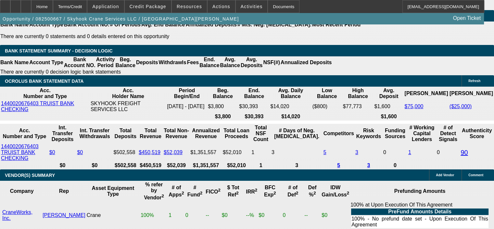 The image size is (494, 229). What do you see at coordinates (221, 7) in the screenshot?
I see `button: Actions` at bounding box center [221, 7].